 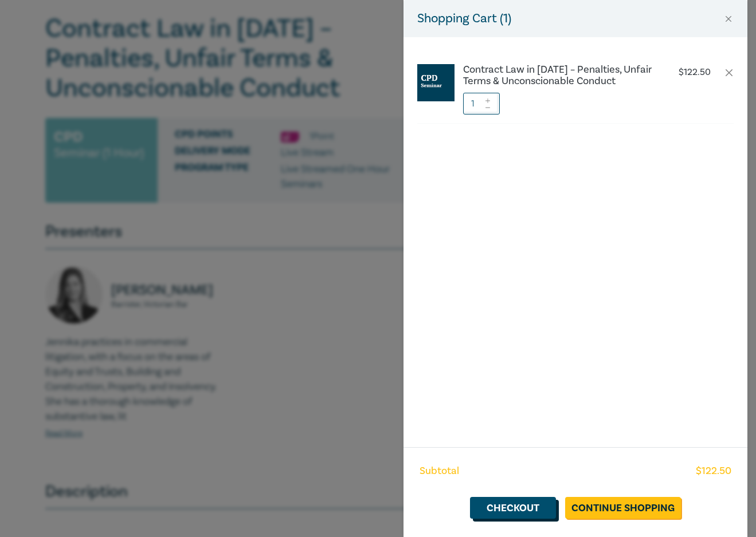 I want to click on p: $ 122.50, so click(x=695, y=72).